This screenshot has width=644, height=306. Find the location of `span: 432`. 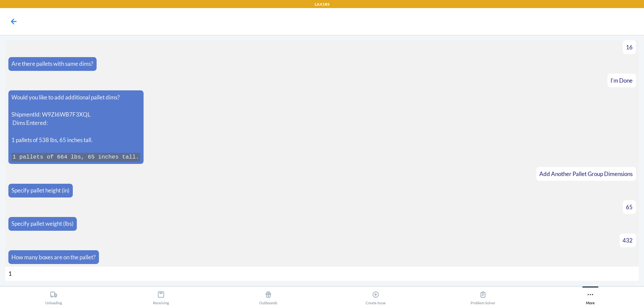

span: 432 is located at coordinates (628, 240).